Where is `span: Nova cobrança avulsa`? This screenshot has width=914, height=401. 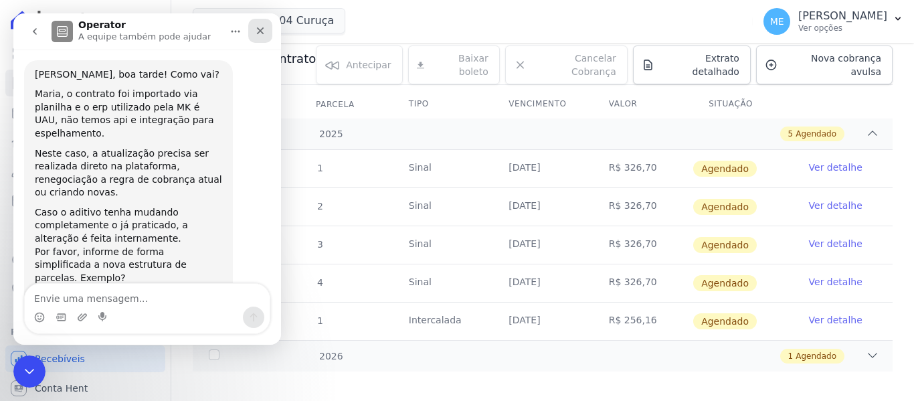
span: Nova cobrança avulsa is located at coordinates (832, 65).